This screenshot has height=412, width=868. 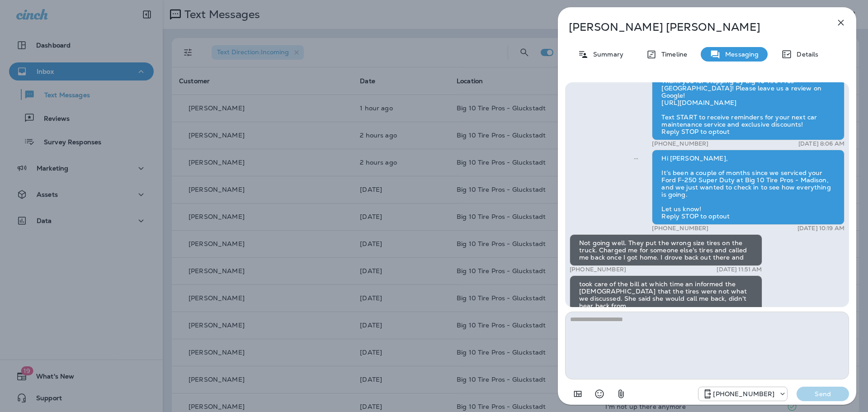 I want to click on div: Not going well. They put the wrong size tires on the truck. Charged me for someone else's tires a..., so click(x=666, y=250).